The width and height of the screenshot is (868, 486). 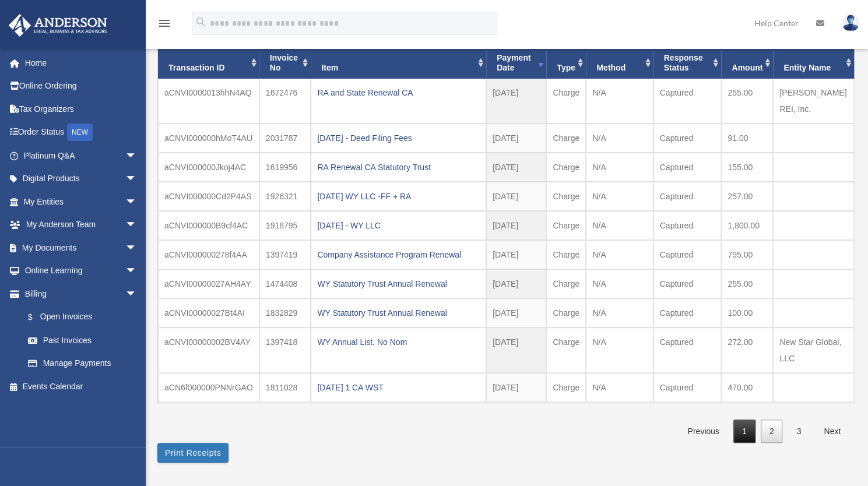 What do you see at coordinates (58, 25) in the screenshot?
I see `img: Anderson Advisors Platinum Portal` at bounding box center [58, 25].